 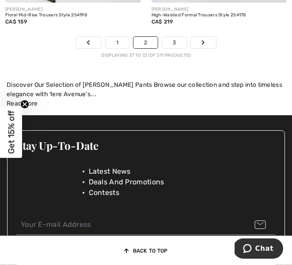 What do you see at coordinates (25, 104) in the screenshot?
I see `button: Close teaser` at bounding box center [25, 104].